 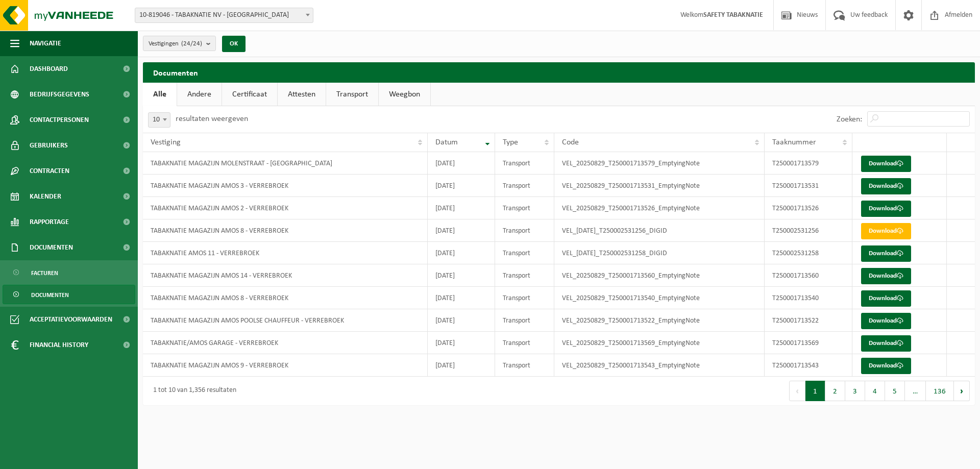 What do you see at coordinates (808, 163) in the screenshot?
I see `td: T250001713579` at bounding box center [808, 163].